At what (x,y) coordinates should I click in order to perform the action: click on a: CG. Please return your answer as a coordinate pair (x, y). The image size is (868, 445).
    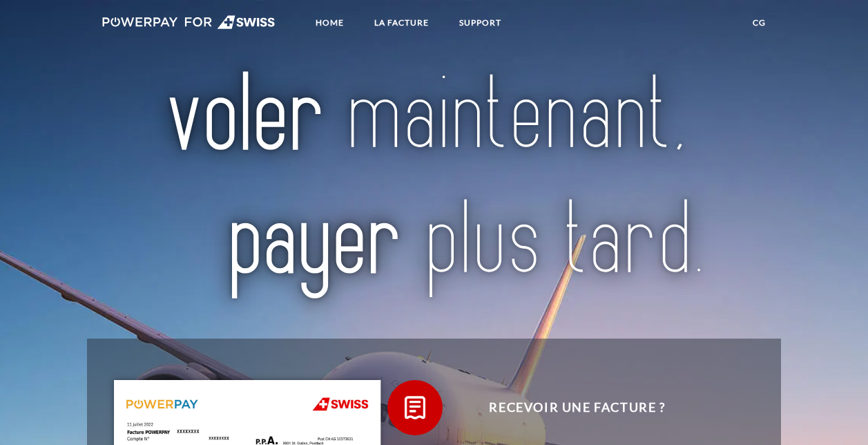
    Looking at the image, I should click on (759, 23).